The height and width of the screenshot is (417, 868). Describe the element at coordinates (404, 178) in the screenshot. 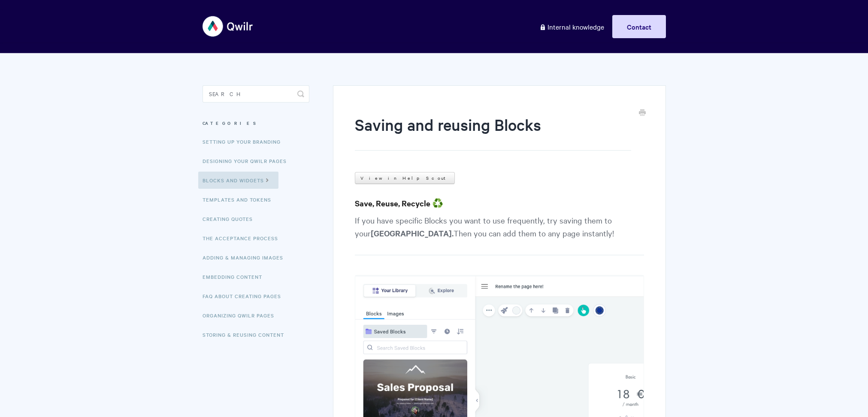

I see `a: View in Help Scout` at that location.